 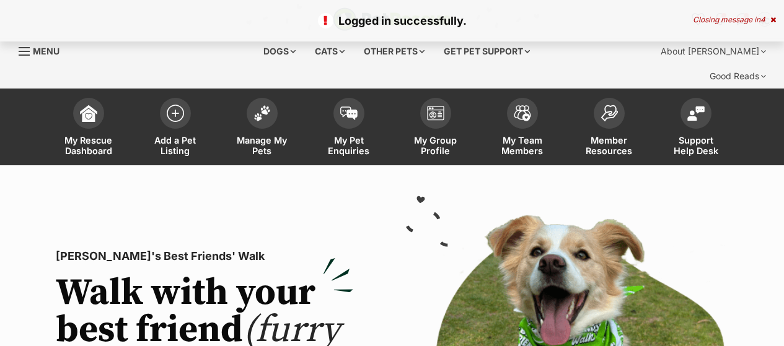 What do you see at coordinates (609, 113) in the screenshot?
I see `img: member-resources-icon-8e73f808a243e03378d46382f2149f9095a855e16c252ad45f914b54edf8863c.svg` at bounding box center [609, 113].